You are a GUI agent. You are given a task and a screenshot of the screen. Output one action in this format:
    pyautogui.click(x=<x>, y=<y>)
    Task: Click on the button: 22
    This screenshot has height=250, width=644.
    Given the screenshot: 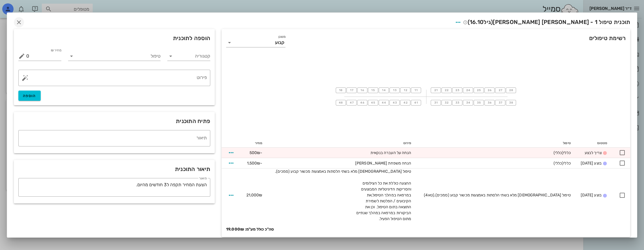 What is the action you would take?
    pyautogui.click(x=447, y=90)
    